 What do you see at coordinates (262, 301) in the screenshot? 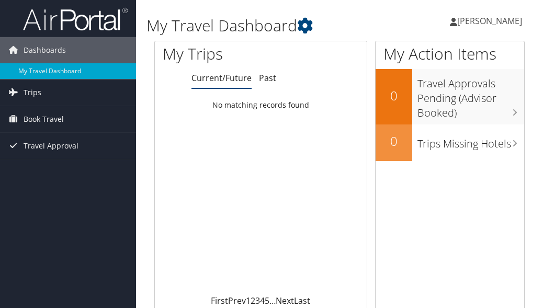
I see `a: 4` at bounding box center [262, 301].